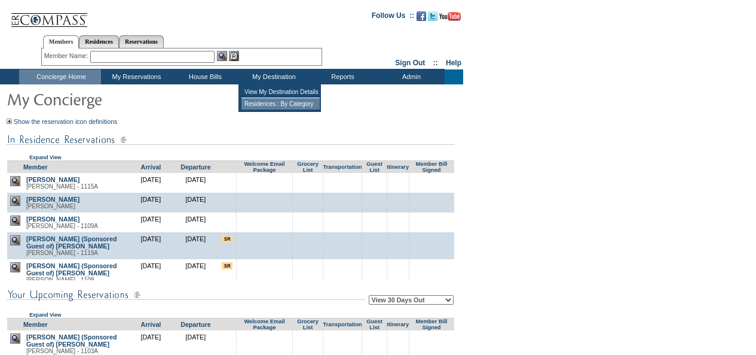 The width and height of the screenshot is (756, 355). Describe the element at coordinates (342, 324) in the screenshot. I see `a: Transportation` at that location.